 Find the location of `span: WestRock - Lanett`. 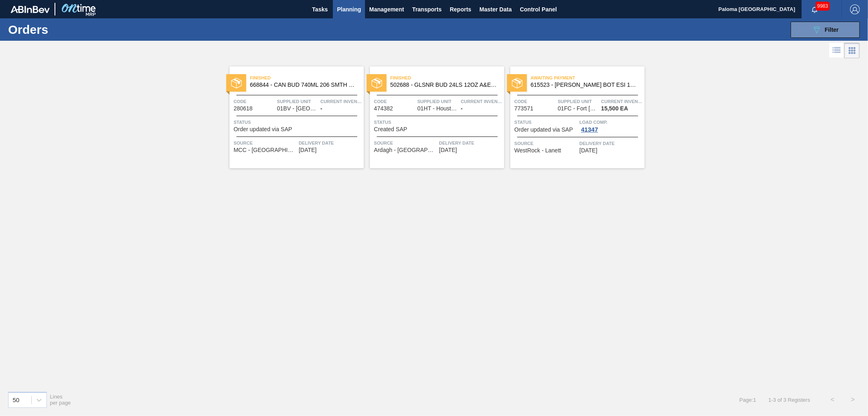

span: WestRock - Lanett is located at coordinates (537, 150).